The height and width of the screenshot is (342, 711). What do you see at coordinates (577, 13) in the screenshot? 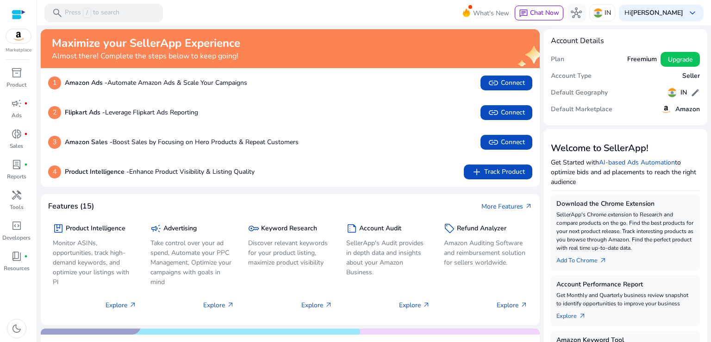
I see `button: hub` at bounding box center [577, 13].